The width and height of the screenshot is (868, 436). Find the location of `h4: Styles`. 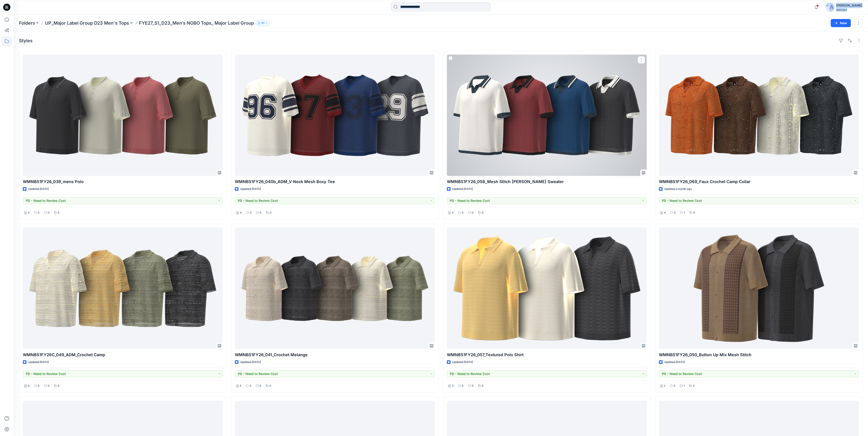

h4: Styles is located at coordinates (26, 41).